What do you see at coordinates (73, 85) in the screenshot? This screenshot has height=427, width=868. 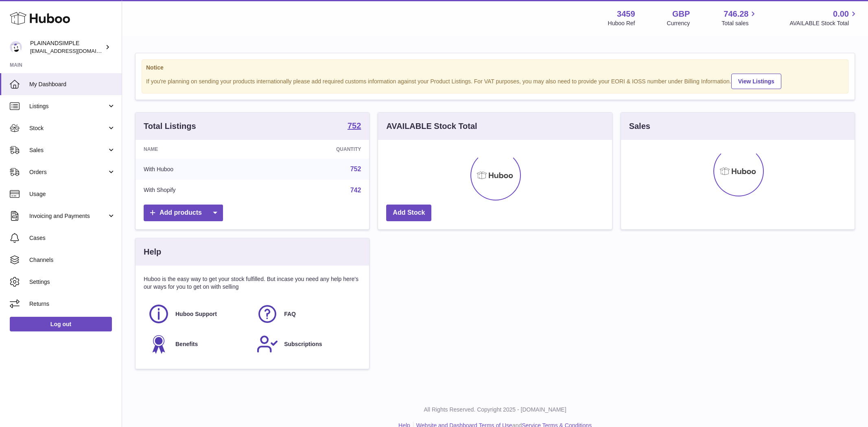 I see `span: My Dashboard` at bounding box center [73, 85].